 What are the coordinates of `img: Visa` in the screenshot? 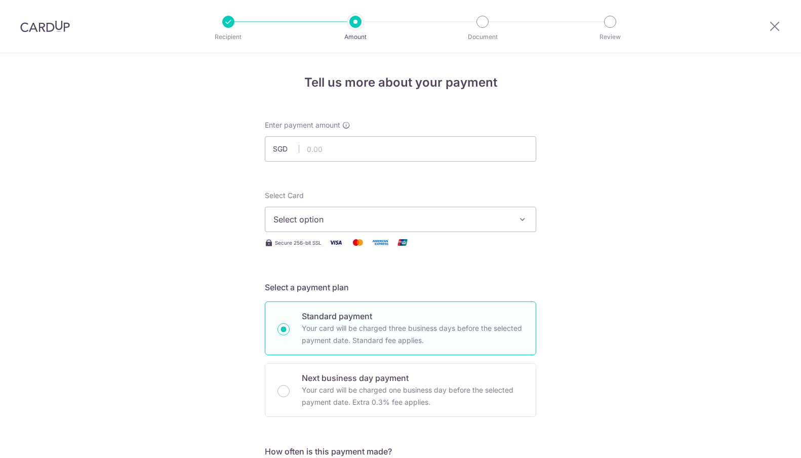 It's located at (336, 242).